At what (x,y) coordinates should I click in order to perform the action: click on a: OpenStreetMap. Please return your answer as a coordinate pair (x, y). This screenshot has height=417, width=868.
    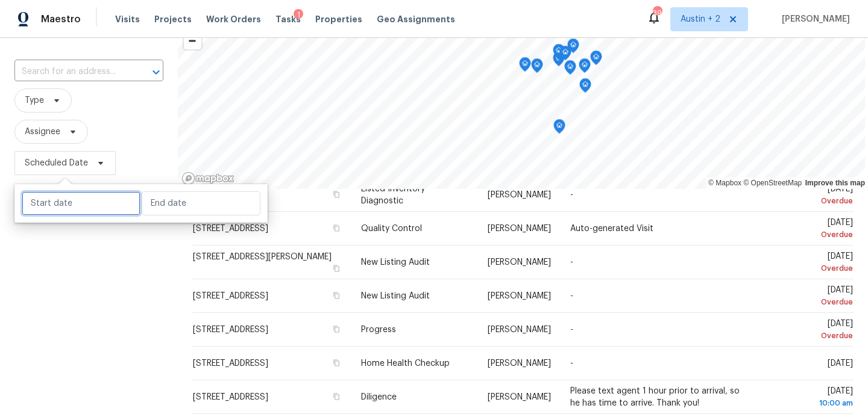
    Looking at the image, I should click on (772, 183).